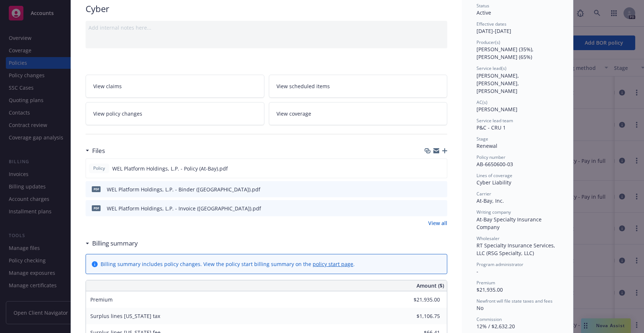 The height and width of the screenshot is (333, 644). I want to click on span: RT Specialty Insurance Services, LLC (RSG Specialty, LLC), so click(517, 249).